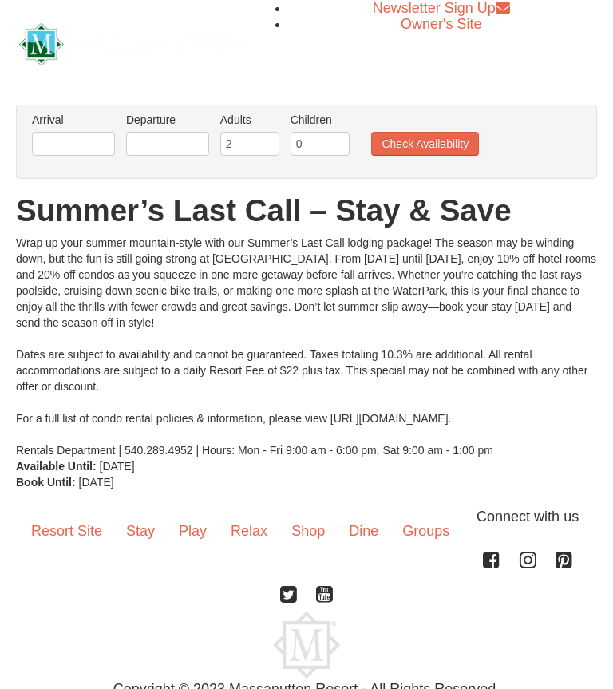  Describe the element at coordinates (308, 531) in the screenshot. I see `a: Shop` at that location.